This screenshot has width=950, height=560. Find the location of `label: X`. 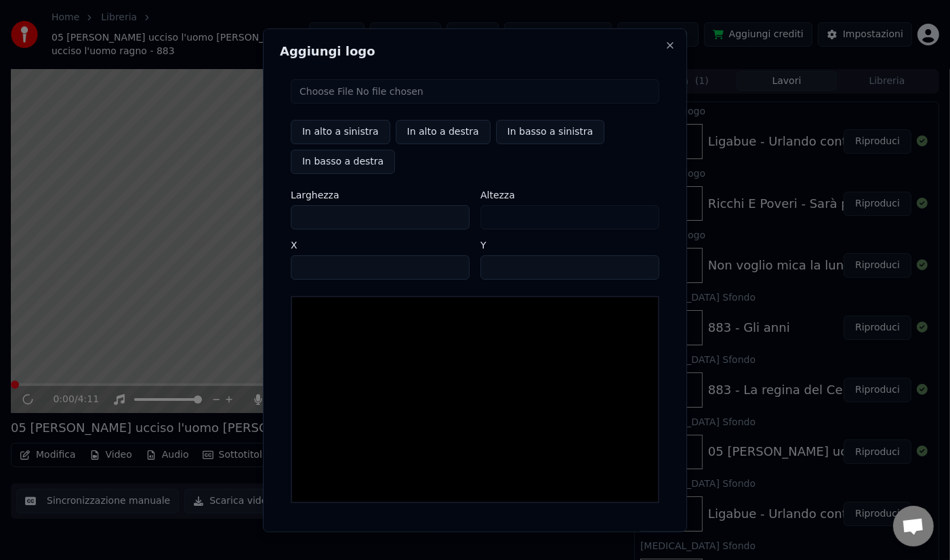

label: X is located at coordinates (380, 245).